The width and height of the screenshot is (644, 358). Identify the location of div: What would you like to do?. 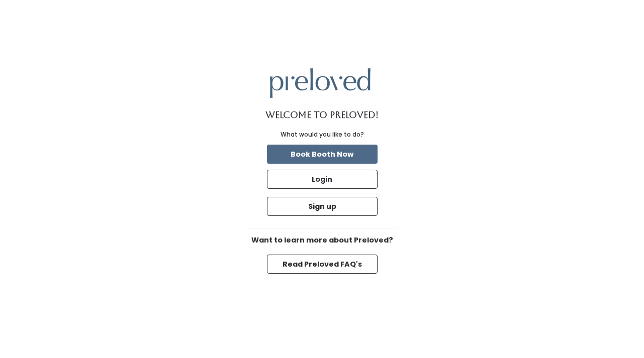
(322, 135).